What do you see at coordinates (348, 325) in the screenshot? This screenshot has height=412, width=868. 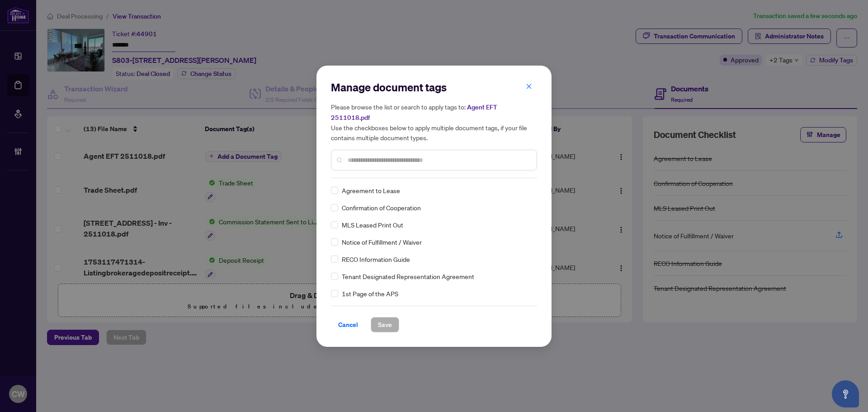 I see `span: Cancel` at bounding box center [348, 325].